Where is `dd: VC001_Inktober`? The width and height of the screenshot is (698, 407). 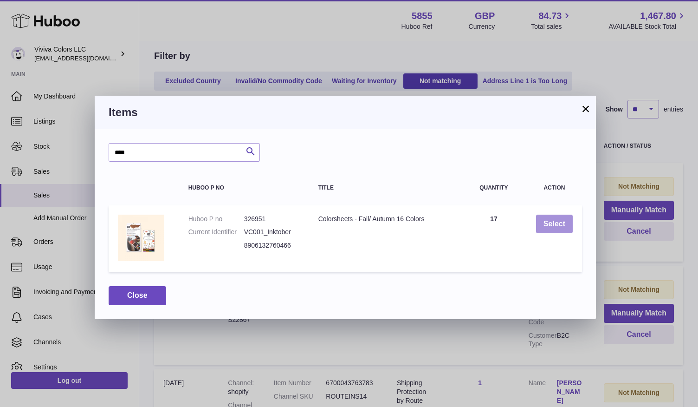
dd: VC001_Inktober is located at coordinates (272, 232).